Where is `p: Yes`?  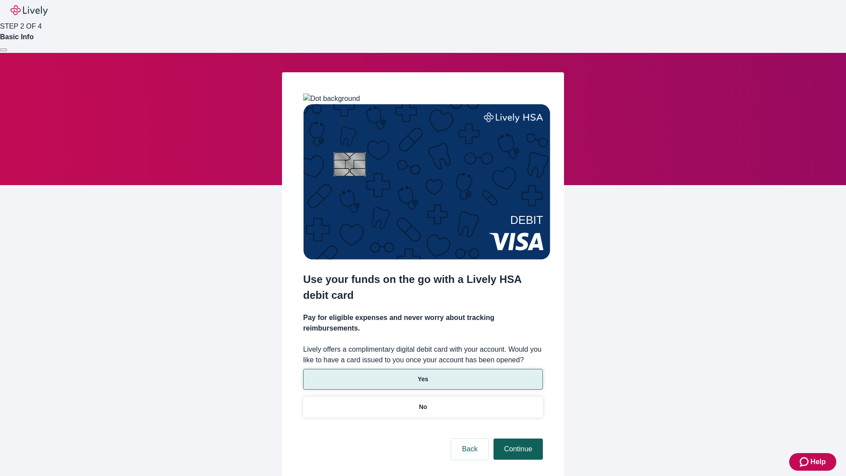
p: Yes is located at coordinates (423, 379).